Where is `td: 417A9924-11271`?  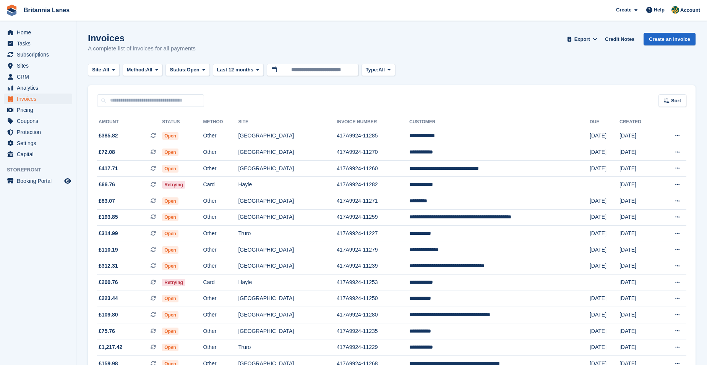 td: 417A9924-11271 is located at coordinates (373, 201).